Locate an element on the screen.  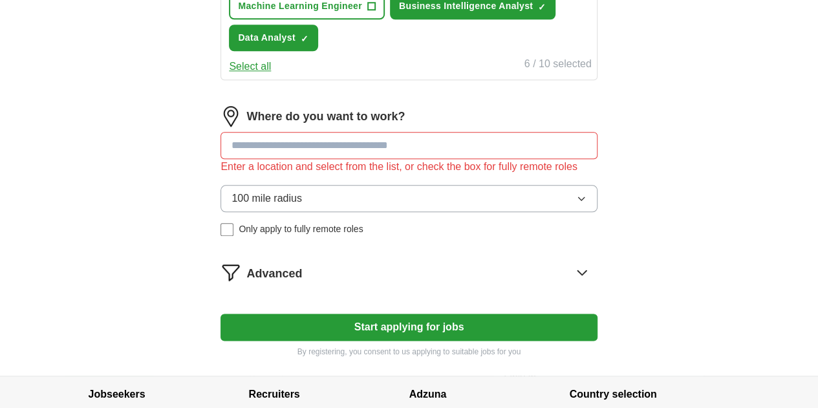
label: Where do you want to work? is located at coordinates (325, 116).